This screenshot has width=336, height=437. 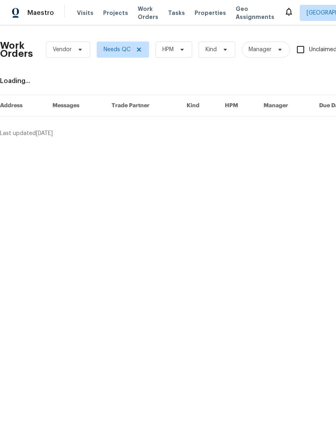 I want to click on span: HPM, so click(x=168, y=50).